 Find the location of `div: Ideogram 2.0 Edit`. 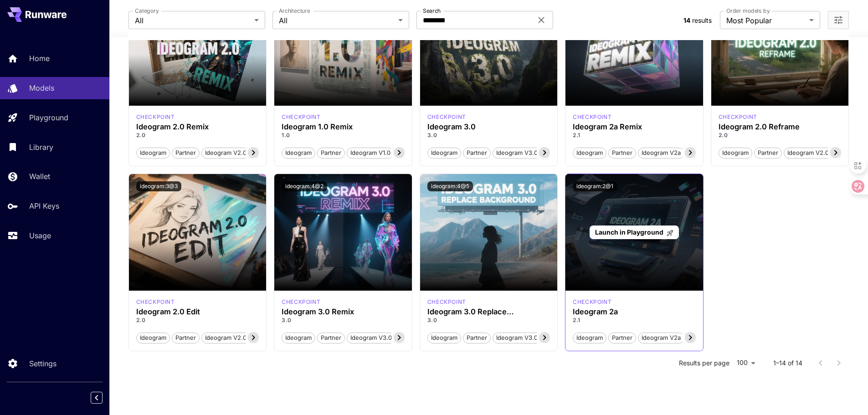

div: Ideogram 2.0 Edit is located at coordinates (198, 312).